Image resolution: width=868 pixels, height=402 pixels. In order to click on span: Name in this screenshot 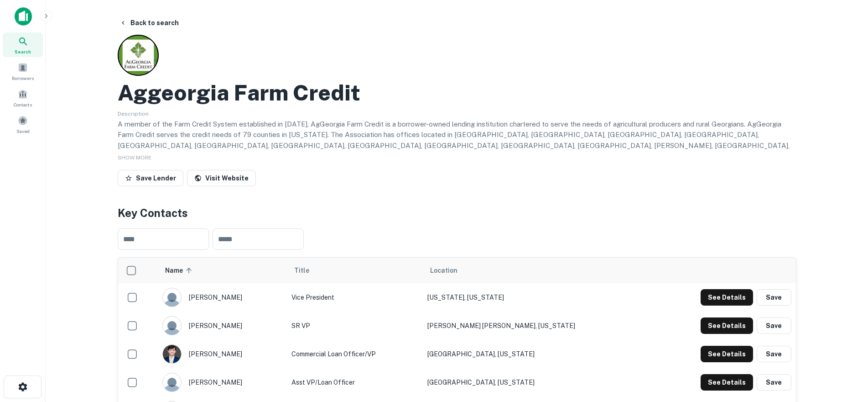, I will do `click(180, 270)`.